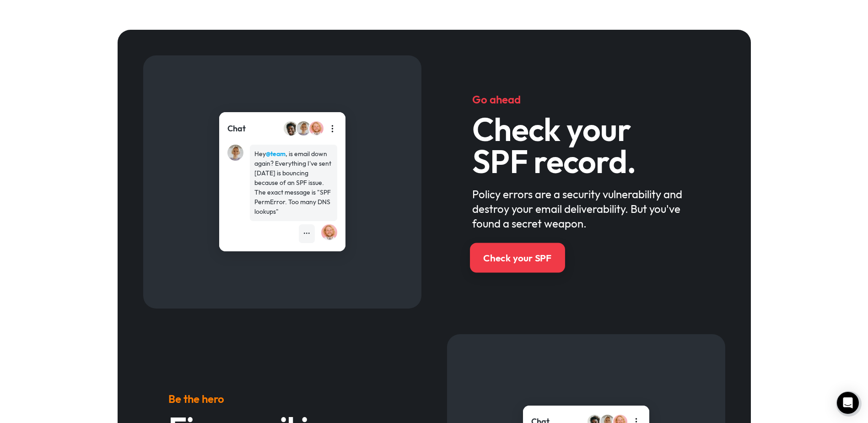  I want to click on div: Check your SPF, so click(517, 258).